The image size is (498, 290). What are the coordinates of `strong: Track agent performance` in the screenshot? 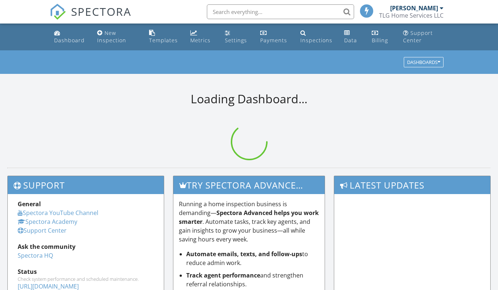 It's located at (223, 276).